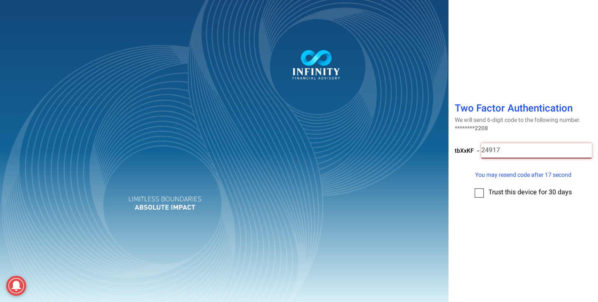 The width and height of the screenshot is (598, 302). What do you see at coordinates (523, 174) in the screenshot?
I see `span: You may resend code after 17 second` at bounding box center [523, 174].